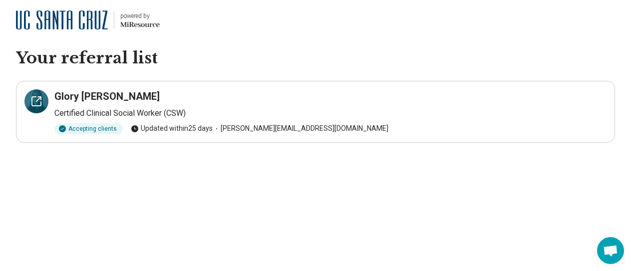  What do you see at coordinates (316, 58) in the screenshot?
I see `h1: Your referral list` at bounding box center [316, 58].